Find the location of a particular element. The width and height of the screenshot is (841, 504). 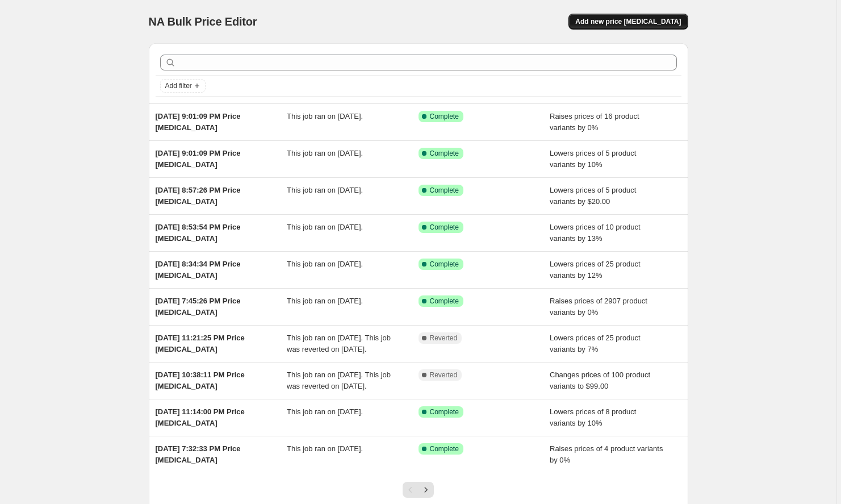

span: Add filter is located at coordinates (178, 86).